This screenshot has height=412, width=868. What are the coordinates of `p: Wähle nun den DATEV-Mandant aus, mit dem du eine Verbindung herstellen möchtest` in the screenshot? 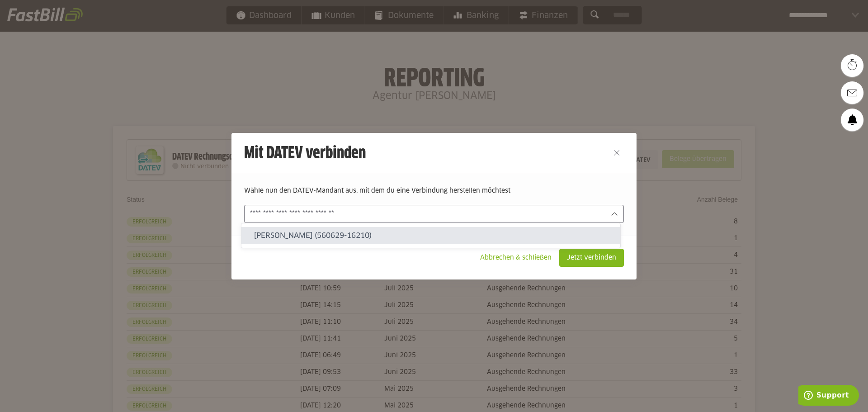 It's located at (434, 191).